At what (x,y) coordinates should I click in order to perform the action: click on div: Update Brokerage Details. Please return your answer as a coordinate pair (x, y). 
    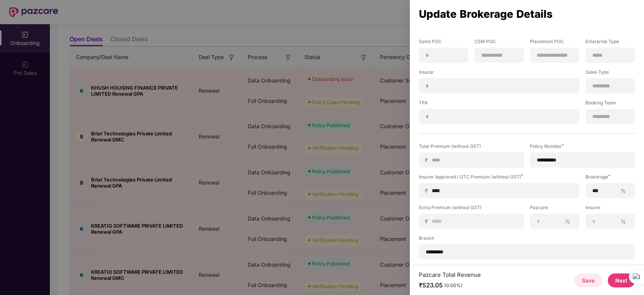
    Looking at the image, I should click on (527, 14).